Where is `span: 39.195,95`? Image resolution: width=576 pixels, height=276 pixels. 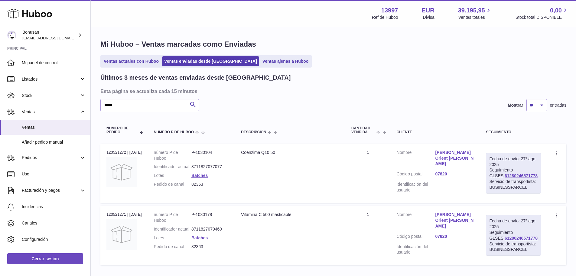
span: 39.195,95 is located at coordinates (472, 10).